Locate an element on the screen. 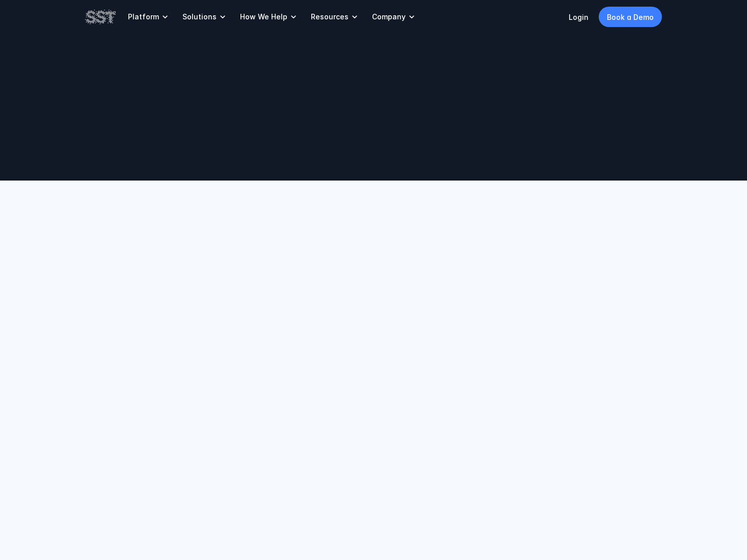  p: Book a Demo is located at coordinates (630, 17).